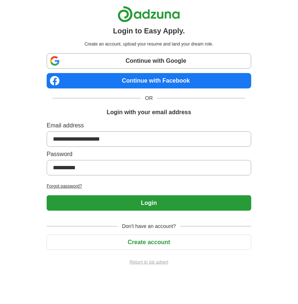 The width and height of the screenshot is (298, 304). I want to click on p: Return to job advert, so click(149, 262).